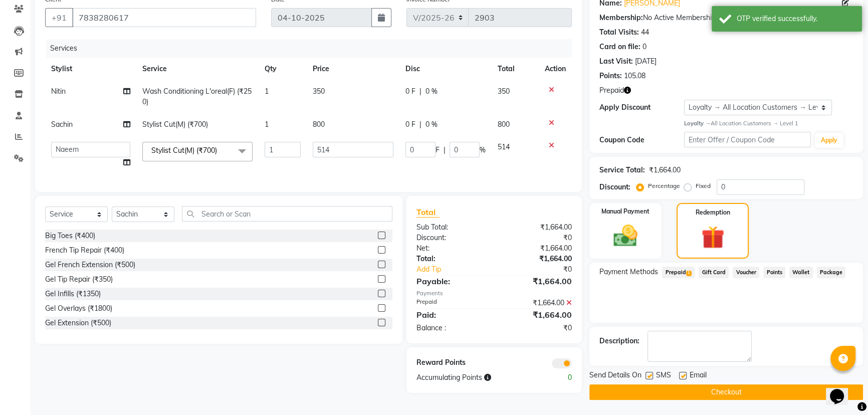  What do you see at coordinates (452, 248) in the screenshot?
I see `div: Net:` at bounding box center [452, 248].